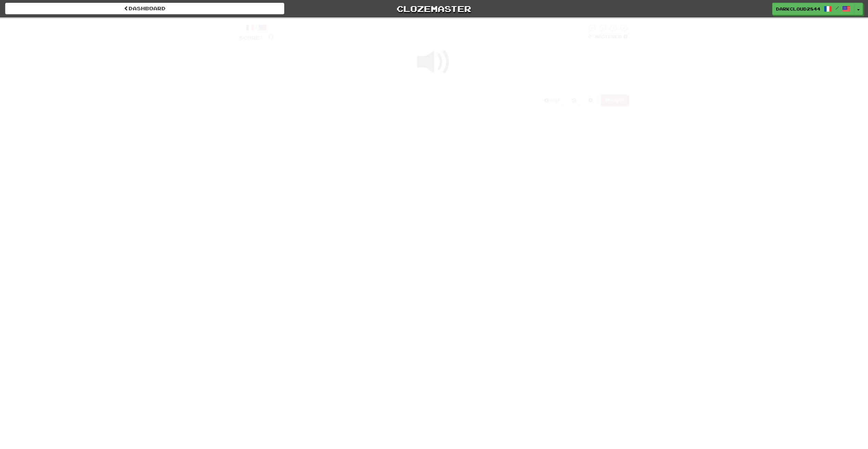 The image size is (868, 449). What do you see at coordinates (614, 100) in the screenshot?
I see `button: Report` at bounding box center [614, 100].